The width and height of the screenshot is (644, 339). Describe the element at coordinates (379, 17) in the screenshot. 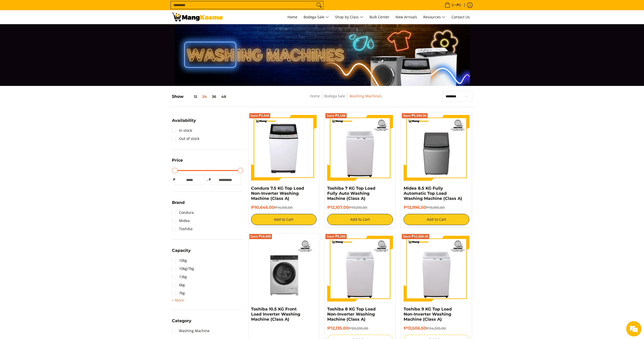

I see `a: Bulk Center` at that location.